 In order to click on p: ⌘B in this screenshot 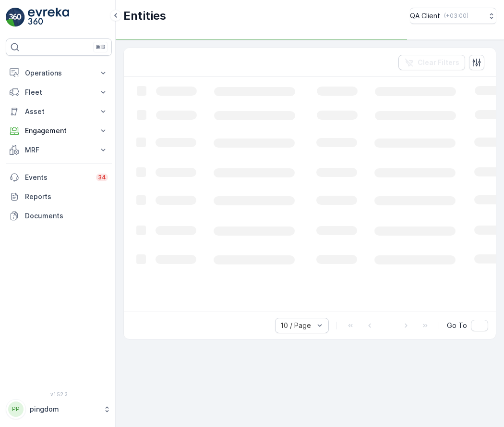, I will do `click(100, 47)`.